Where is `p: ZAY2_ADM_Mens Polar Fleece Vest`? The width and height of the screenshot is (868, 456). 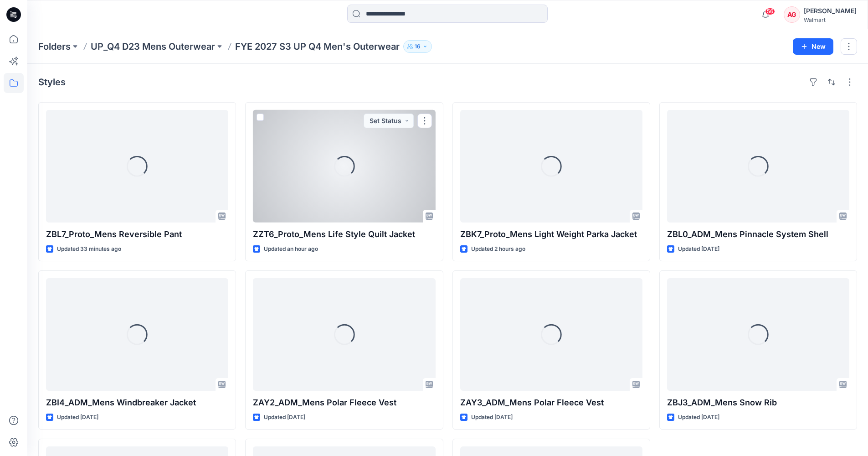 p: ZAY2_ADM_Mens Polar Fleece Vest is located at coordinates (344, 403).